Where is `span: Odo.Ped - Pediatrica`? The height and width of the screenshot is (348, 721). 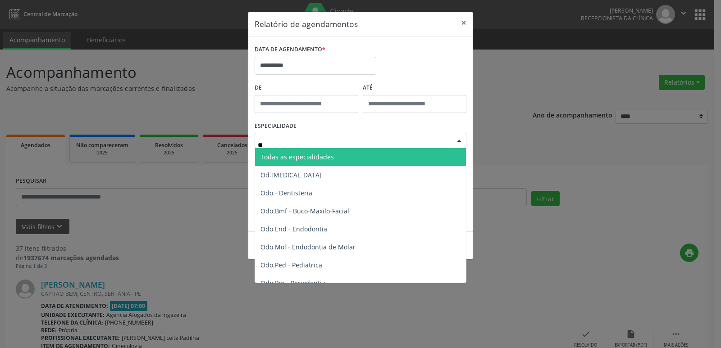
span: Odo.Ped - Pediatrica is located at coordinates (291, 265).